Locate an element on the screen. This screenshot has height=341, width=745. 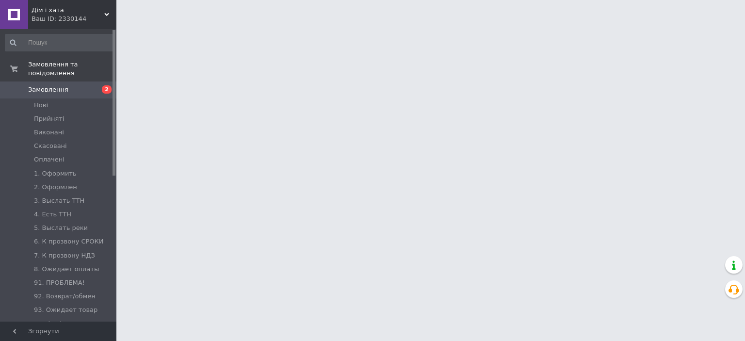
span: 91. ПРОБЛЕМА! is located at coordinates (59, 283).